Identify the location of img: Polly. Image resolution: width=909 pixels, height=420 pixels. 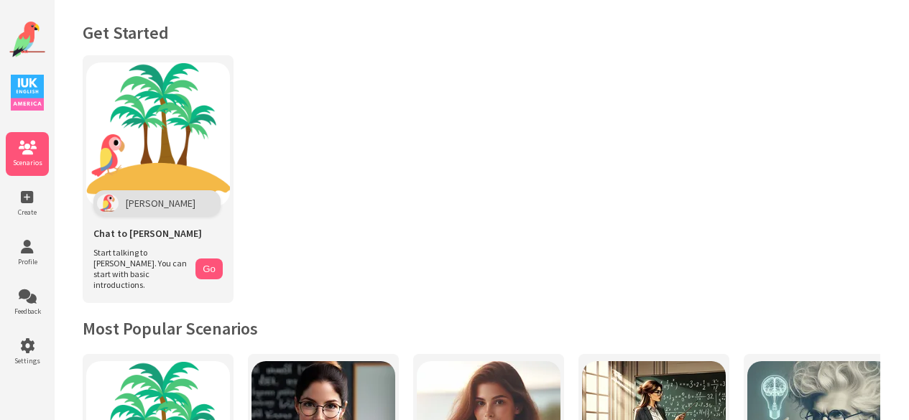
(108, 203).